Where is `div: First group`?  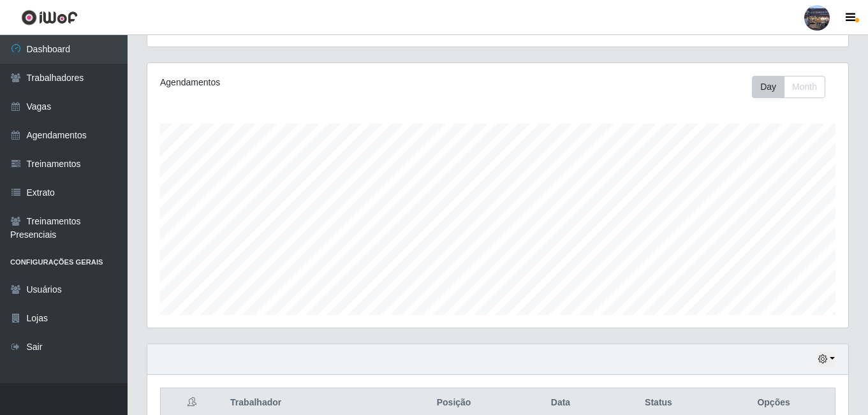 div: First group is located at coordinates (788, 87).